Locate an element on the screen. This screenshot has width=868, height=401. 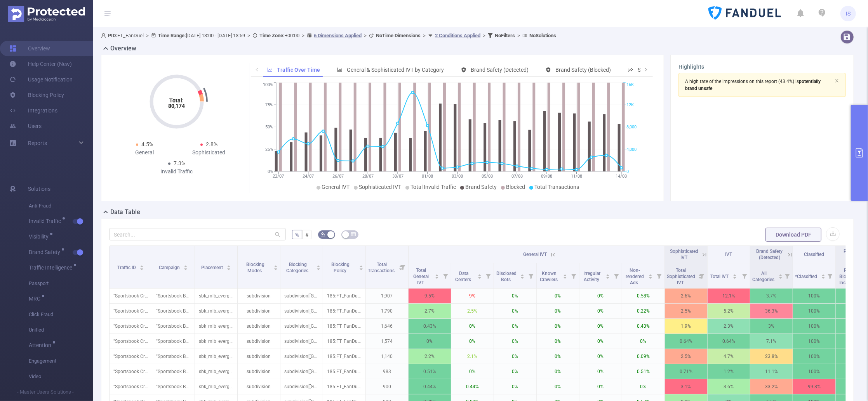
h2: Data Table is located at coordinates (125, 212).